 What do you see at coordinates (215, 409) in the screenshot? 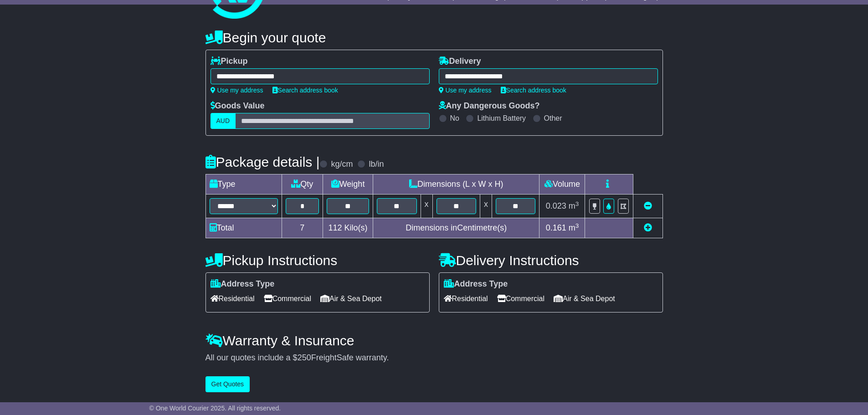
I see `span: © One World Courier 2025. All rights reserved.` at bounding box center [215, 409].